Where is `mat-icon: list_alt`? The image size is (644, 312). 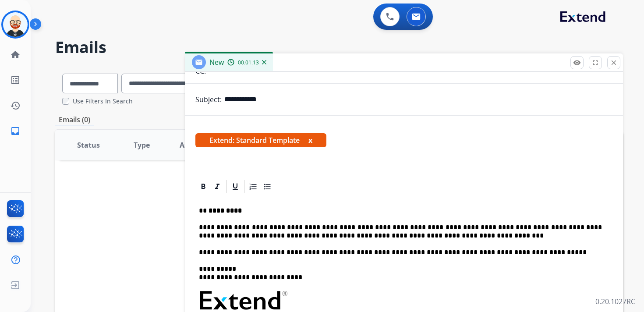
mat-icon: list_alt is located at coordinates (15, 80).